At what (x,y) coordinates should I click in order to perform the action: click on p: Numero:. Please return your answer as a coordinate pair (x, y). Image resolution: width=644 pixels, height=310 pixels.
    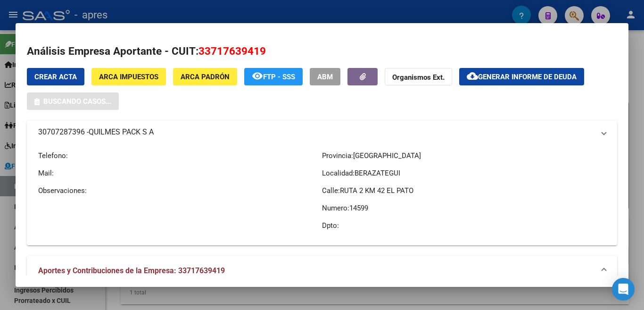
    Looking at the image, I should click on (464, 208).